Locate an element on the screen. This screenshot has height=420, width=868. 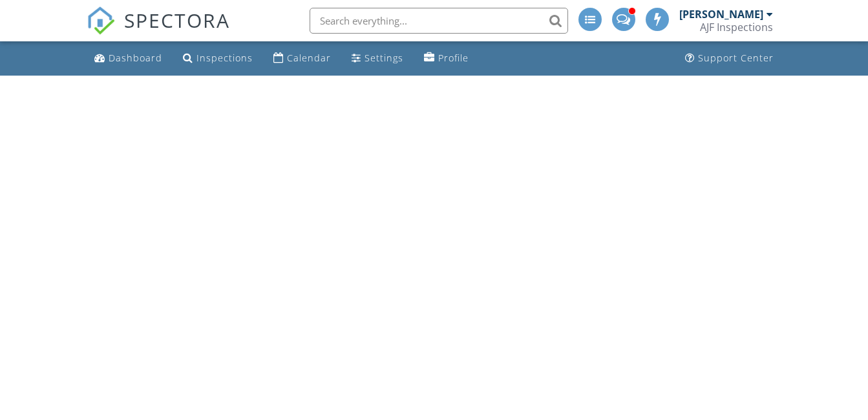
div: Calendar is located at coordinates (309, 57).